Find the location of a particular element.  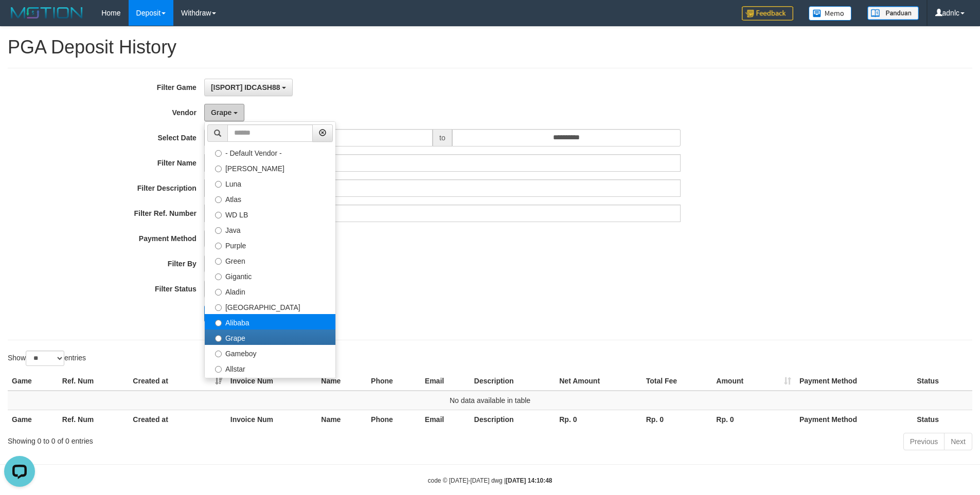

label: Purple is located at coordinates (270, 244).